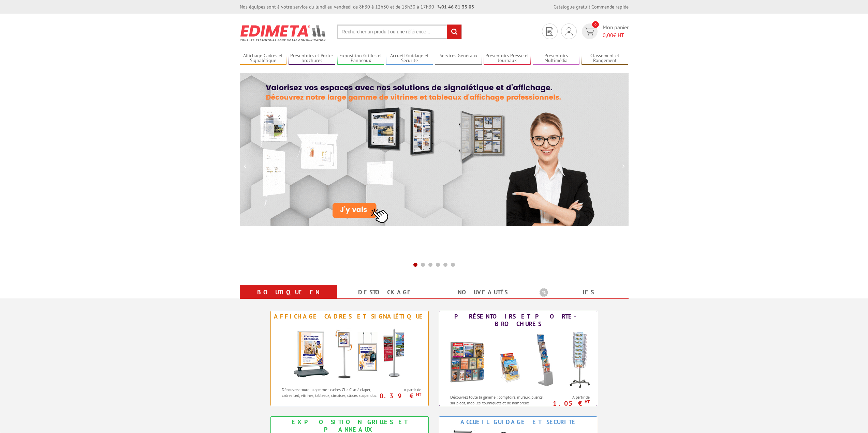 The width and height of the screenshot is (868, 433). I want to click on a: Boutique en ligne, so click(288, 299).